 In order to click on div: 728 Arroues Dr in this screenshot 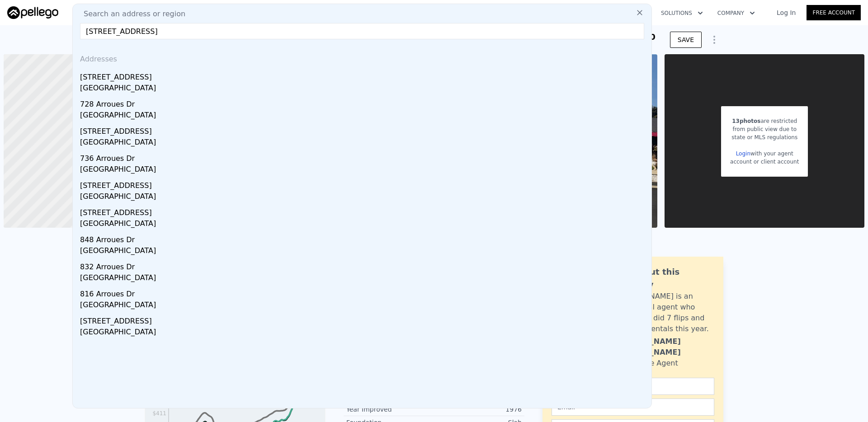, I will do `click(364, 103)`.